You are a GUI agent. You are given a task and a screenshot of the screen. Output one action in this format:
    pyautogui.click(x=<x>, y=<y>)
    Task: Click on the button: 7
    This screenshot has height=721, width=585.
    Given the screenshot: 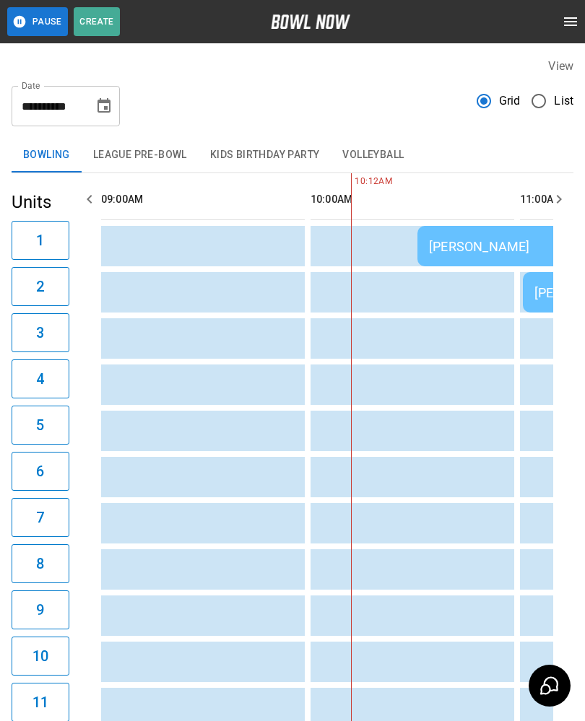 What is the action you would take?
    pyautogui.click(x=40, y=517)
    